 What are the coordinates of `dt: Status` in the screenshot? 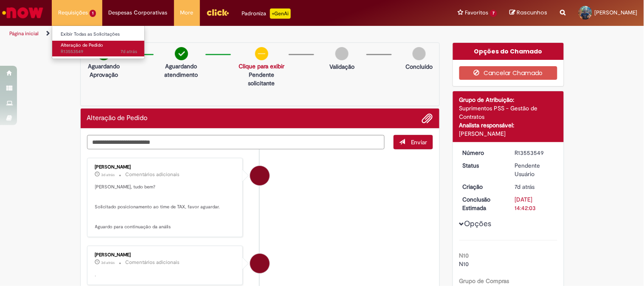 It's located at (482, 166).